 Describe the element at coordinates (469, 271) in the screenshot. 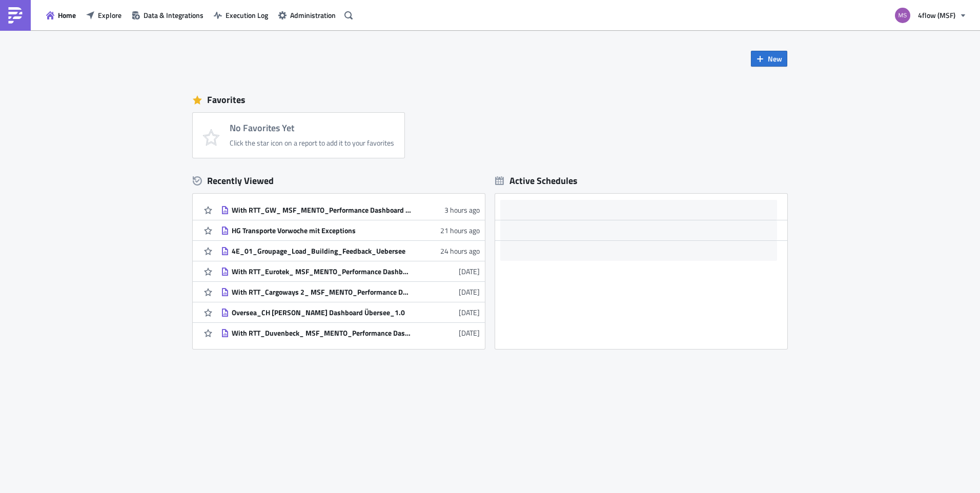

I see `time: 2025-09-17T11:26:07Z` at that location.